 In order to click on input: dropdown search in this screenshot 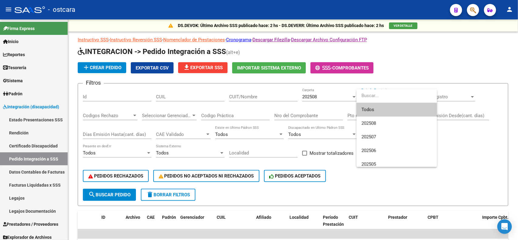, I will do `click(397, 95)`.